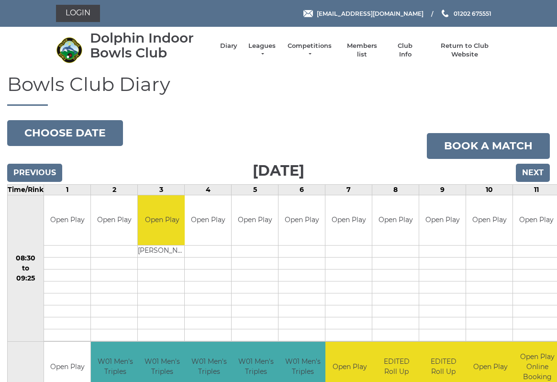 This screenshot has width=557, height=382. I want to click on span: 01202 675551, so click(472, 13).